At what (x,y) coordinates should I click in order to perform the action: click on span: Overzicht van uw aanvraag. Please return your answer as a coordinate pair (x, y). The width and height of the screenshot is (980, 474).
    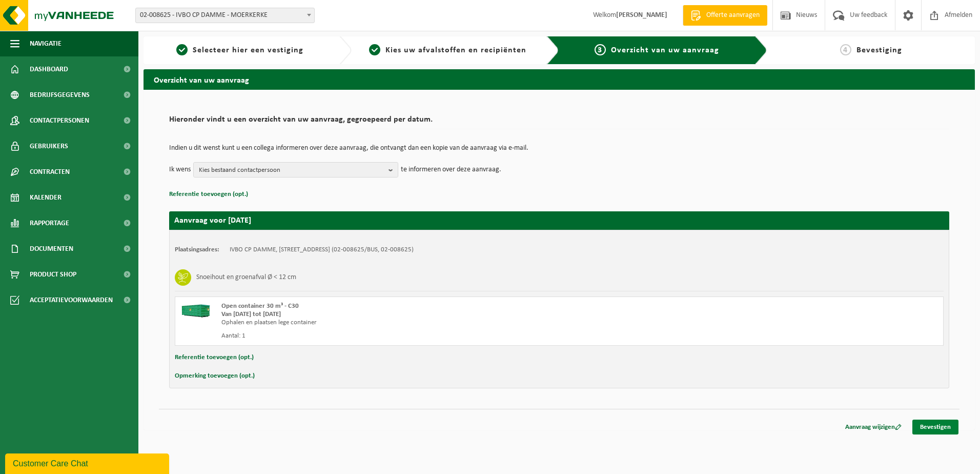
    Looking at the image, I should click on (665, 50).